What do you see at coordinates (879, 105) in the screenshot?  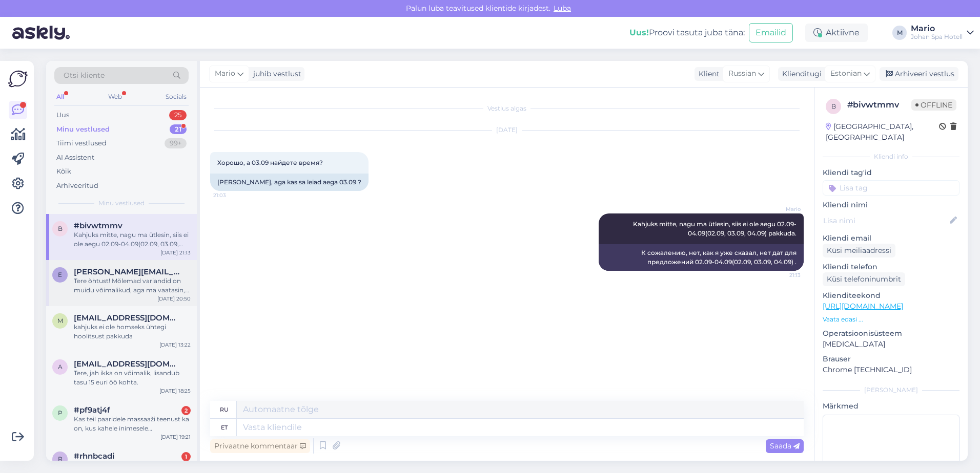 I see `div: # bivwtmmv` at bounding box center [879, 105].